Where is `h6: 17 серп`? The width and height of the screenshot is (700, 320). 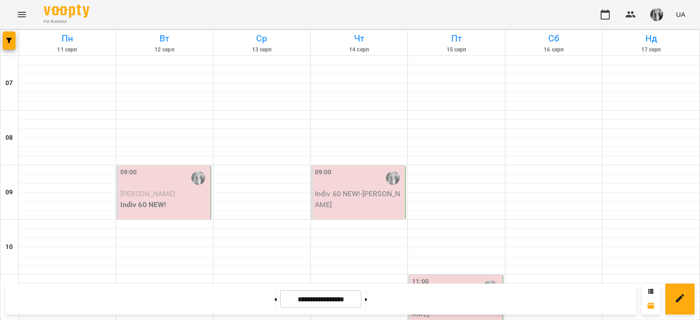 h6: 17 серп is located at coordinates (651, 50).